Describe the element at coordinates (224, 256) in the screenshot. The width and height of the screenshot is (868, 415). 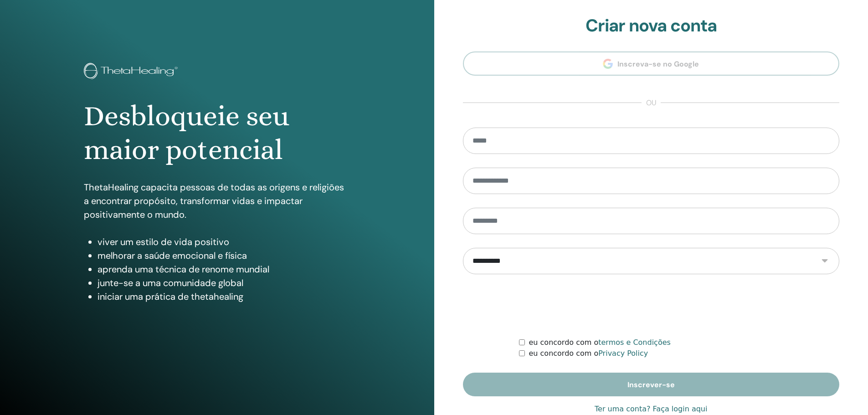
I see `li: melhorar a saúde emocional e física` at that location.